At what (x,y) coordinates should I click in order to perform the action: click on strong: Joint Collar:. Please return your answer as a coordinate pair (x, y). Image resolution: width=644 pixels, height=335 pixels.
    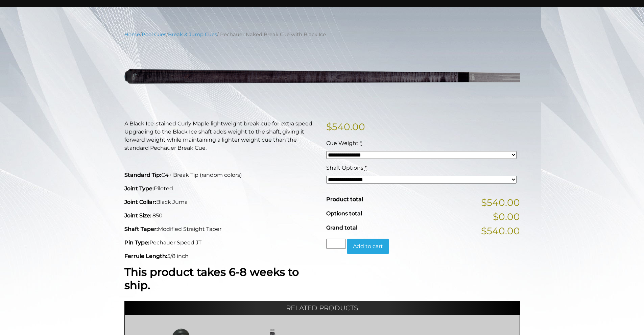
    Looking at the image, I should click on (140, 201).